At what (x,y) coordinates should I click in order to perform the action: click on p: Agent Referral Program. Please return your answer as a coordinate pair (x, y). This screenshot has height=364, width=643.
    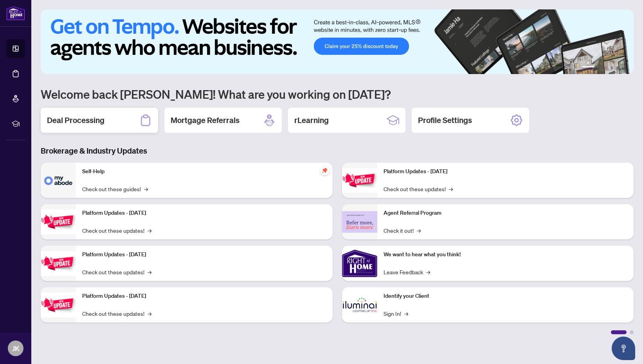
    Looking at the image, I should click on (506, 213).